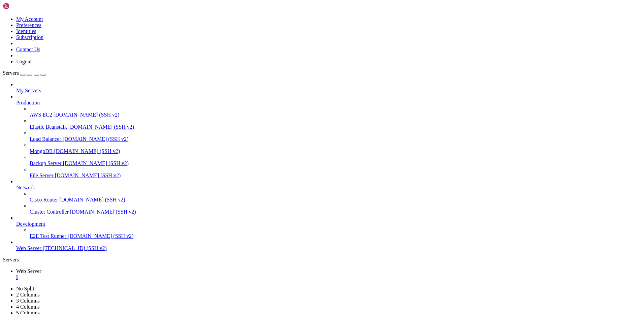  Describe the element at coordinates (26, 31) in the screenshot. I see `a: Identities` at that location.